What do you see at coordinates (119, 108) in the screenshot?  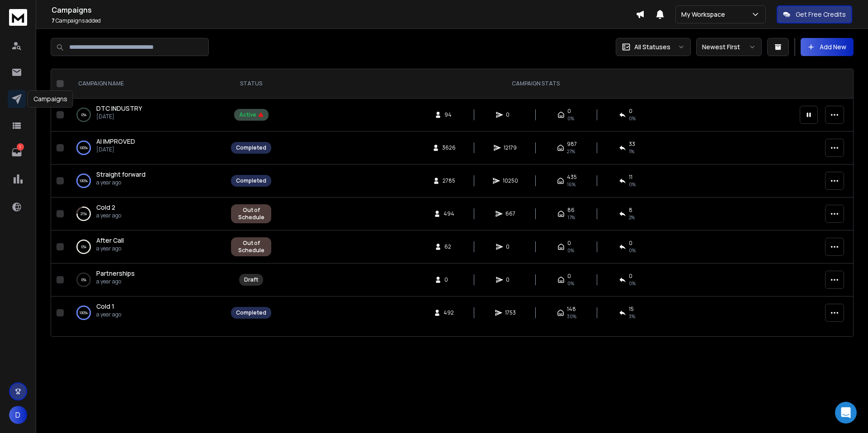 I see `a: DTC INDUSTRY` at bounding box center [119, 108].